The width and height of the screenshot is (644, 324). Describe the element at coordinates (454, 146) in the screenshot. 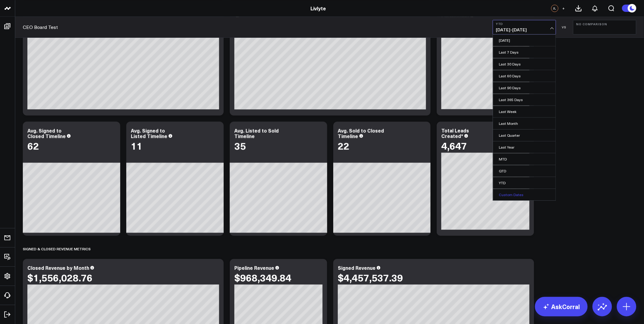

I see `div: 4,647` at that location.